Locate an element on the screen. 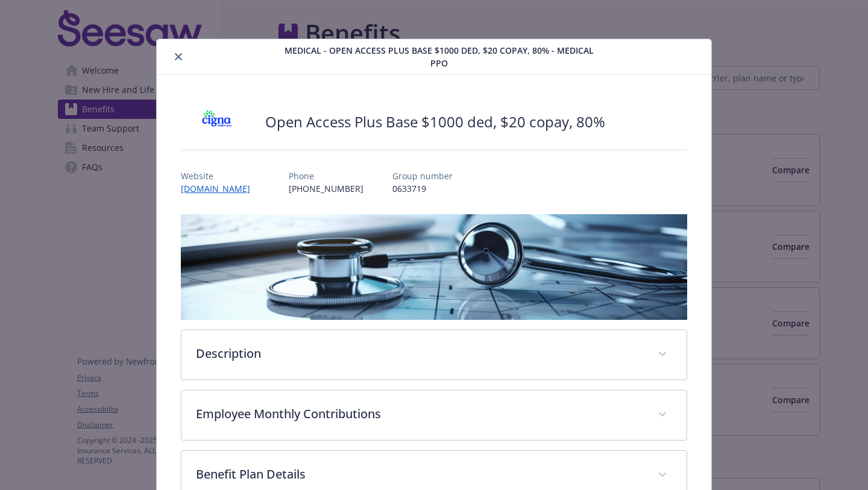  p: Employee Monthly Contributions is located at coordinates (420, 414).